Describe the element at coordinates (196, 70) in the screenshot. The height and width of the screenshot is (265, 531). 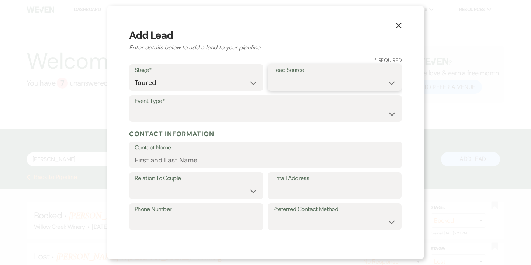
I see `label: Stage*` at that location.